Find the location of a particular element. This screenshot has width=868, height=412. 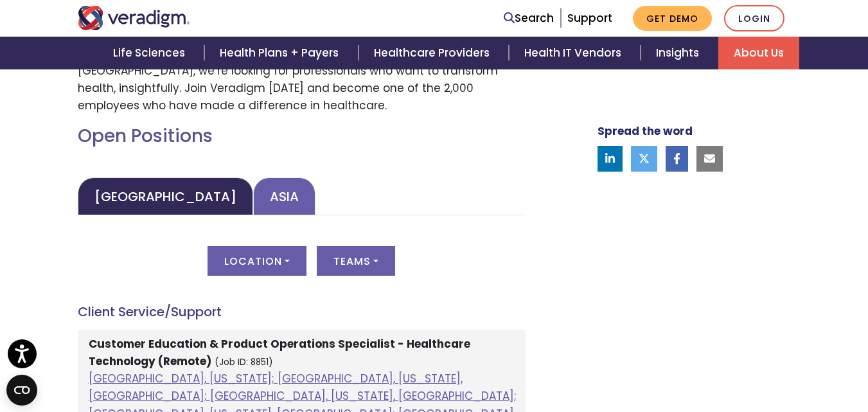

strong: Customer Education & Product Operations Specialist - Healthcare Technology (Remote) is located at coordinates (280, 352).